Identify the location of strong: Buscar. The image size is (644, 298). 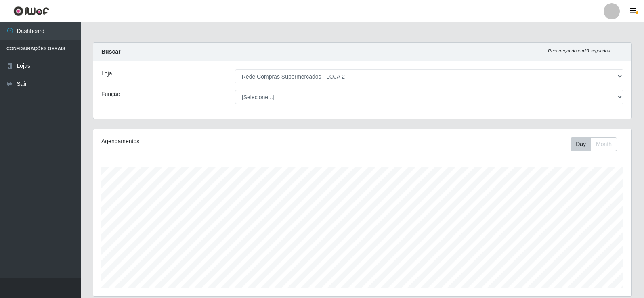
(111, 51).